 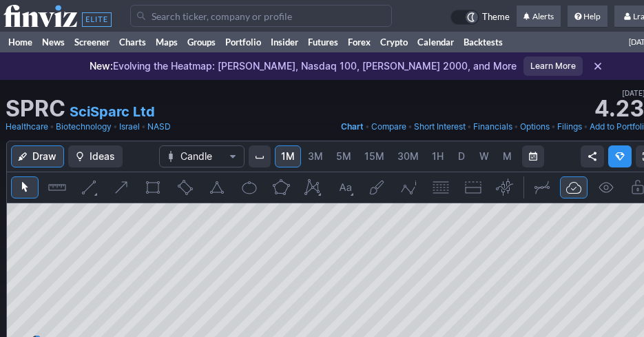 I want to click on span: 1M, so click(x=288, y=156).